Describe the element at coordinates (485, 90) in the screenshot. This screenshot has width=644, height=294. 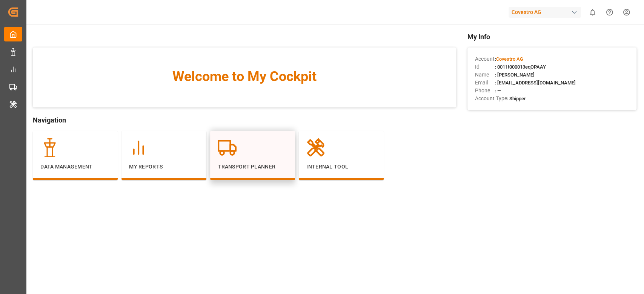
I see `span: Phone` at that location.